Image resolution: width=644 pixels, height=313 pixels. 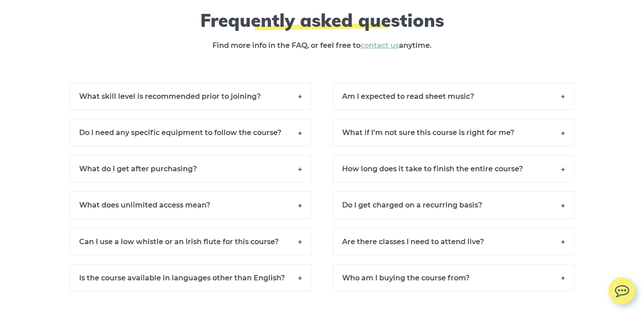 I want to click on h6: Can I use a low whistle or an Irish flute for this course?, so click(x=191, y=241).